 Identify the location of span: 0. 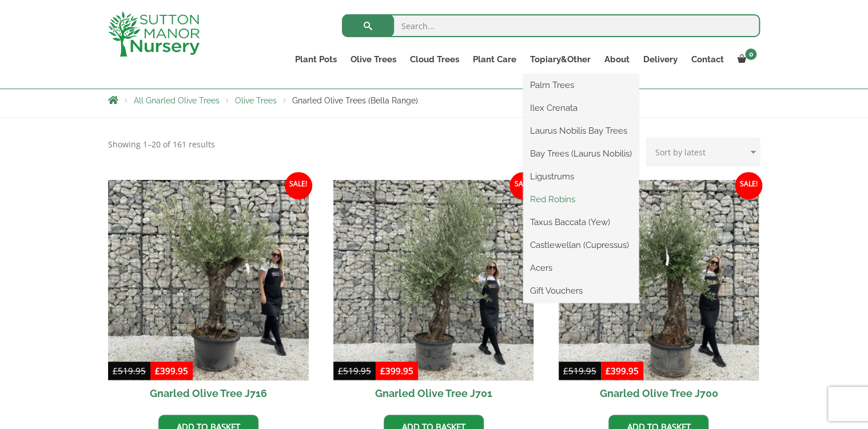
(751, 54).